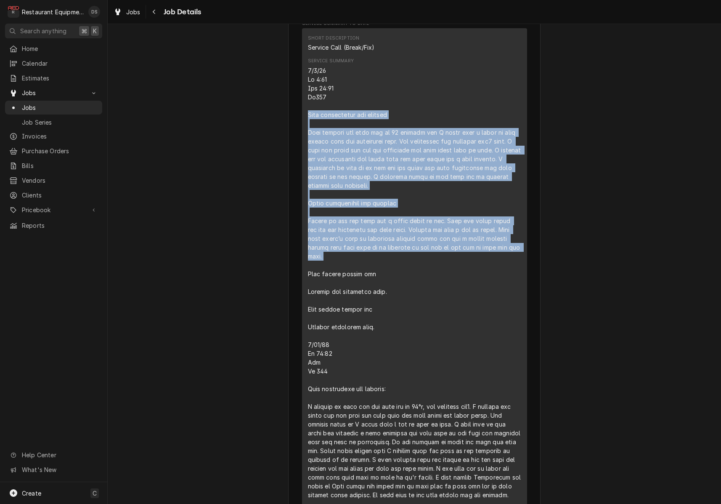 The height and width of the screenshot is (504, 721). I want to click on span: Home, so click(60, 48).